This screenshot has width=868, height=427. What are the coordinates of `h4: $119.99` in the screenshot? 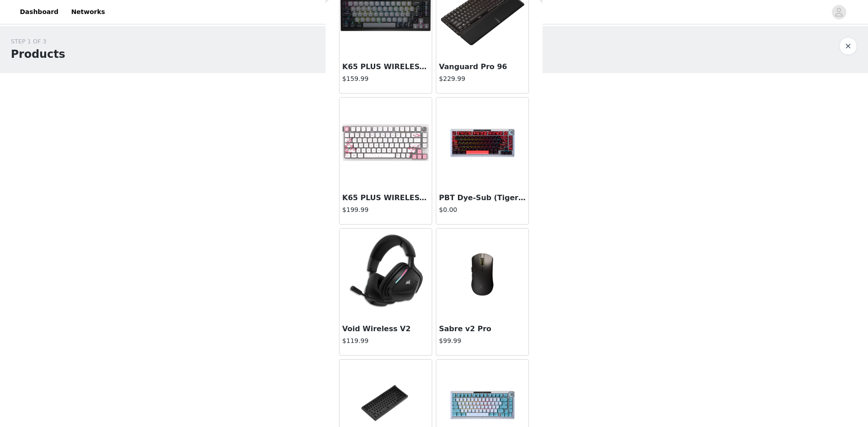 It's located at (385, 341).